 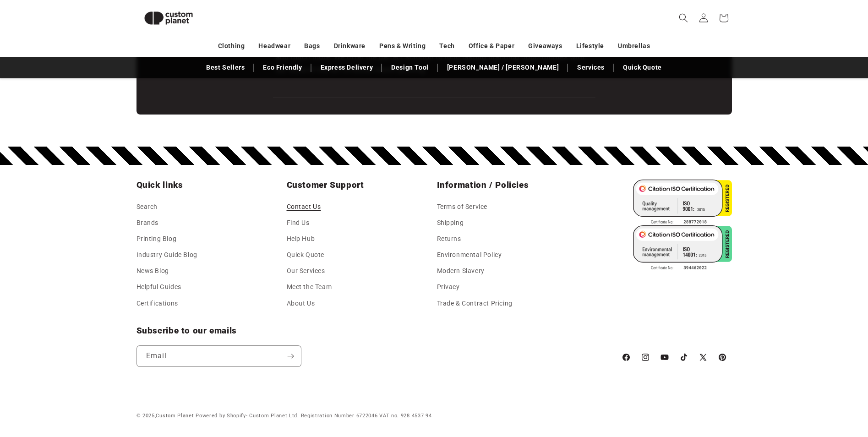 What do you see at coordinates (450, 223) in the screenshot?
I see `a: Shipping` at bounding box center [450, 223].